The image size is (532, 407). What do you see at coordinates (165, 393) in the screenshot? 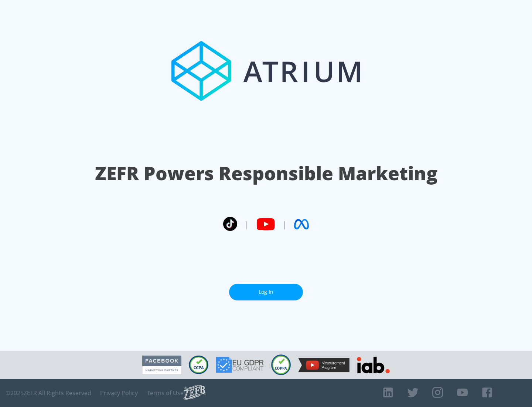
I see `a: Terms of Use` at bounding box center [165, 393].